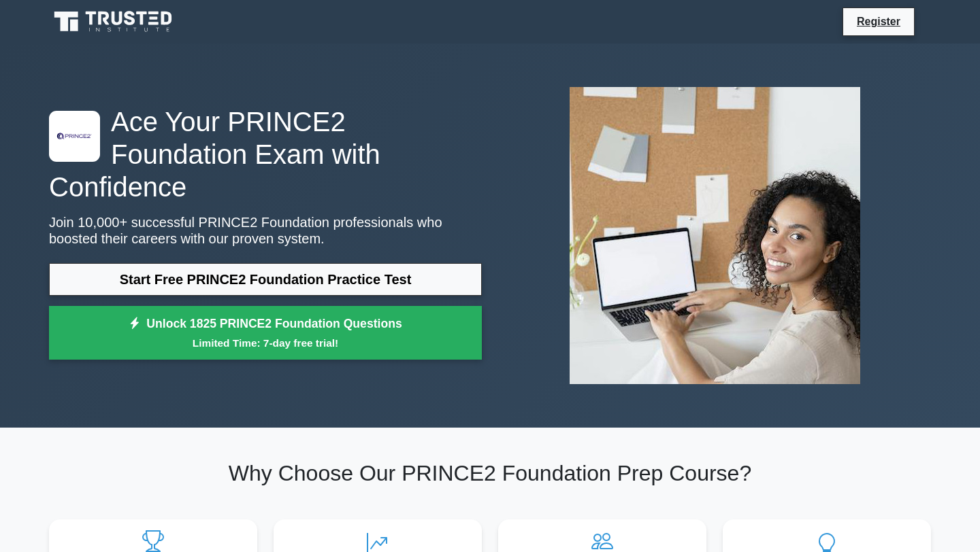  Describe the element at coordinates (265, 333) in the screenshot. I see `a: Unlock 1825 PRINCE2 Foundation QuestionsLimited Time: 7-day free trial!` at that location.